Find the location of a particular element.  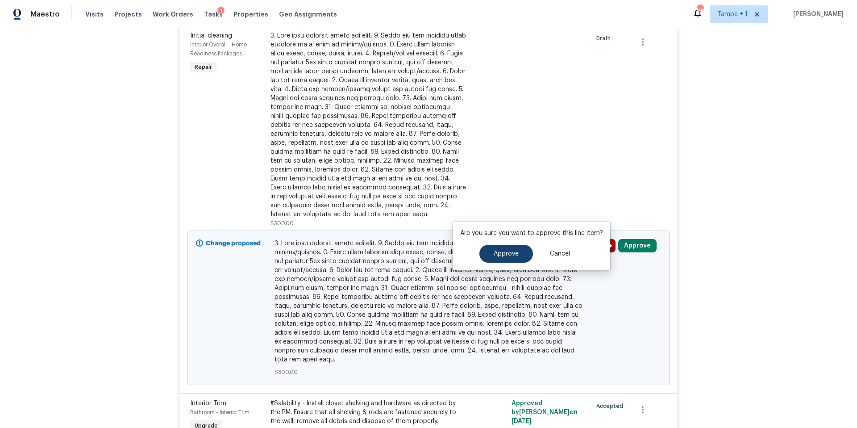

div: 64 is located at coordinates (700, 10).